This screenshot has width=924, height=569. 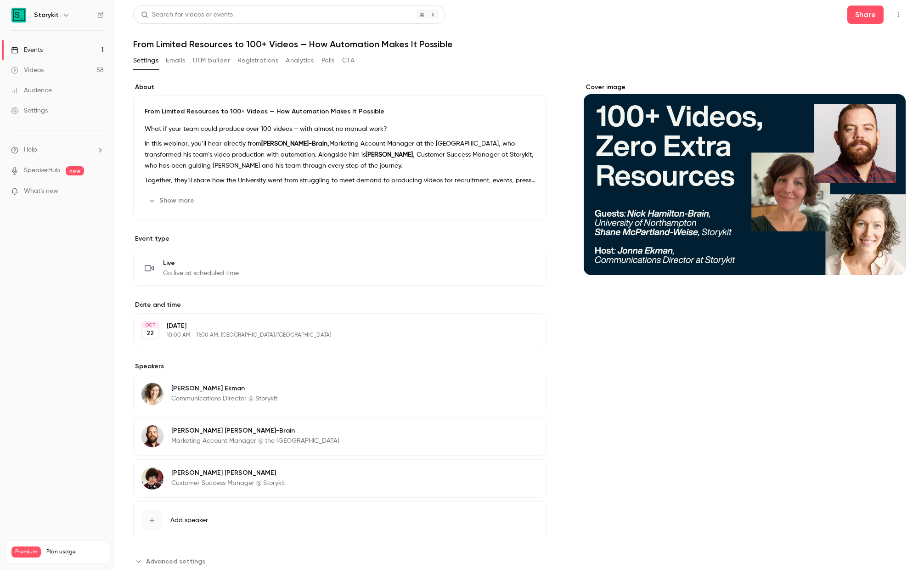 What do you see at coordinates (340, 112) in the screenshot?
I see `p: From Limited Resources to 100+ Videos — How Automation Makes It Possible` at bounding box center [340, 112].